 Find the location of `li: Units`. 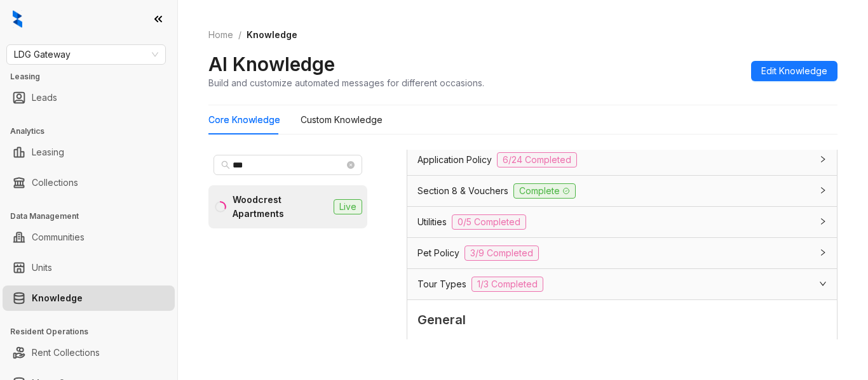

li: Units is located at coordinates (88, 268).